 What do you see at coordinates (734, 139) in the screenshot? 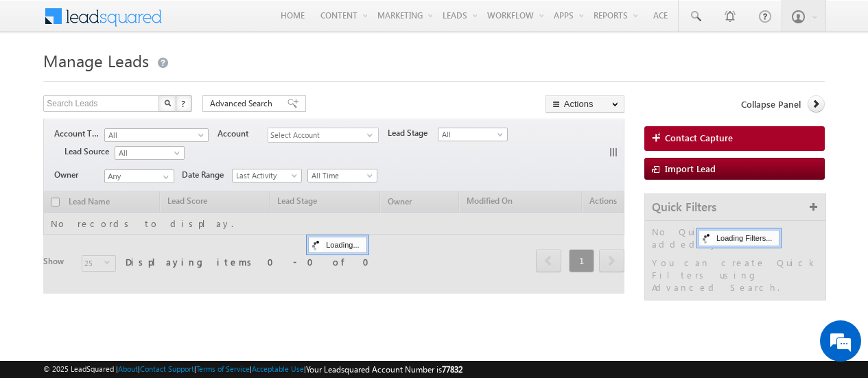
I see `a: Contact Capture` at bounding box center [734, 139].